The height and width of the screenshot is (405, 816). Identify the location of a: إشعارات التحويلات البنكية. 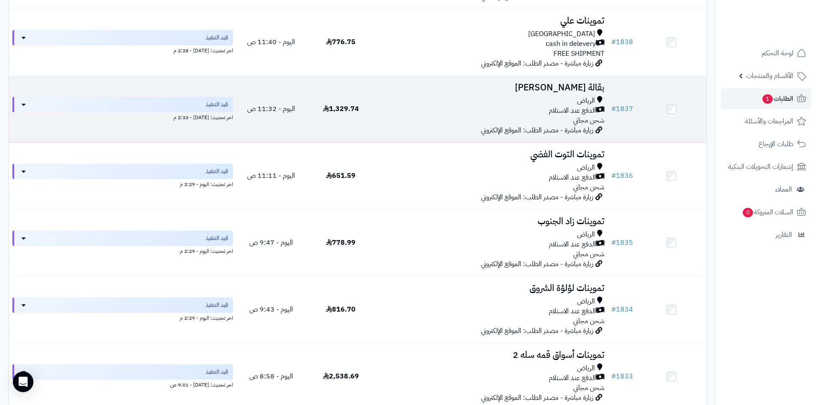
(766, 167).